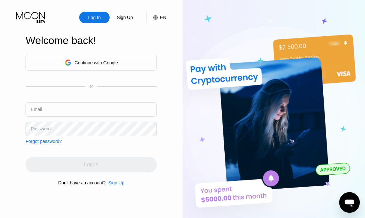 The height and width of the screenshot is (218, 365). What do you see at coordinates (40, 129) in the screenshot?
I see `div: Password` at bounding box center [40, 129].